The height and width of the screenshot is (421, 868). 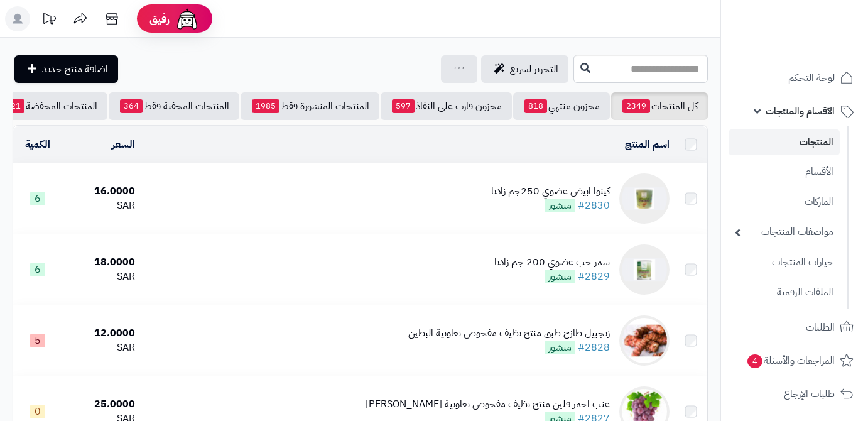 I want to click on span: 1985, so click(x=265, y=106).